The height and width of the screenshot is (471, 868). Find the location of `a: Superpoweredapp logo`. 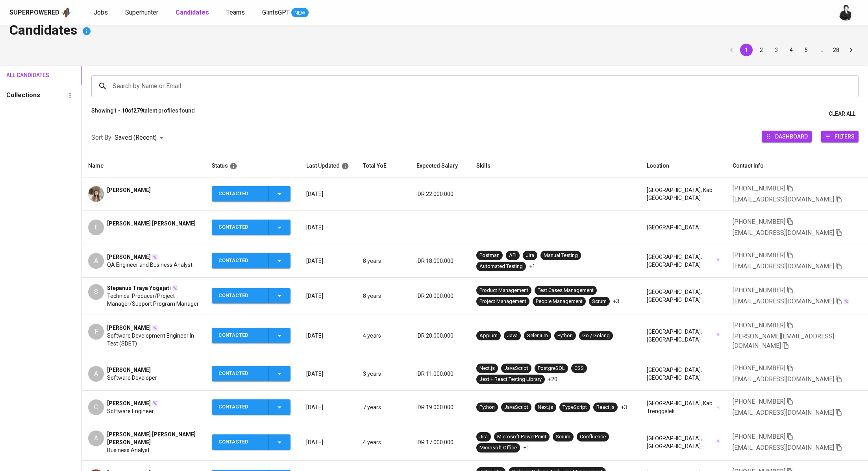

a: Superpoweredapp logo is located at coordinates (41, 13).